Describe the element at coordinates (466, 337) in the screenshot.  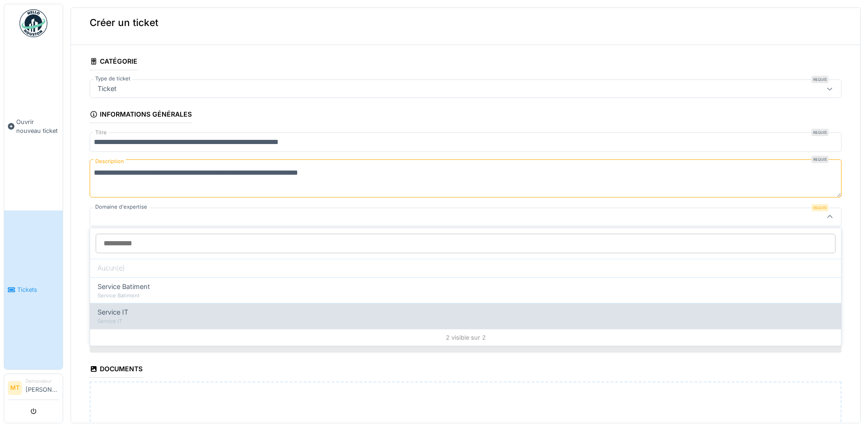
I see `div: 2 visible sur 2` at that location.